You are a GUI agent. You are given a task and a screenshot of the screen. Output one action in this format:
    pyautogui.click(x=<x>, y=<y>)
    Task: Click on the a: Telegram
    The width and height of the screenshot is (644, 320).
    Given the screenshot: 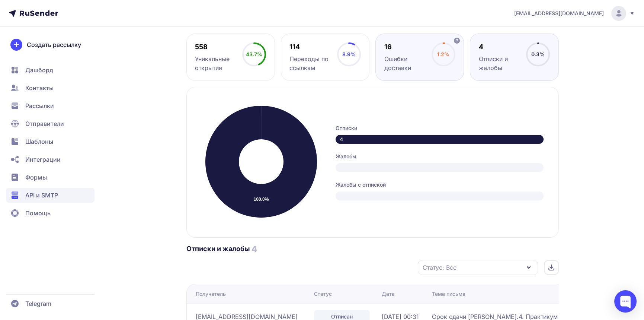 What is the action you would take?
    pyautogui.click(x=50, y=304)
    